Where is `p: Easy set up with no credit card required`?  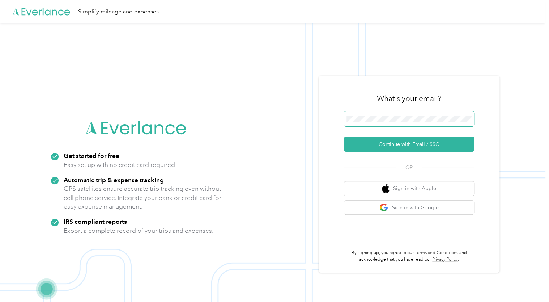
p: Easy set up with no credit card required is located at coordinates (119, 165).